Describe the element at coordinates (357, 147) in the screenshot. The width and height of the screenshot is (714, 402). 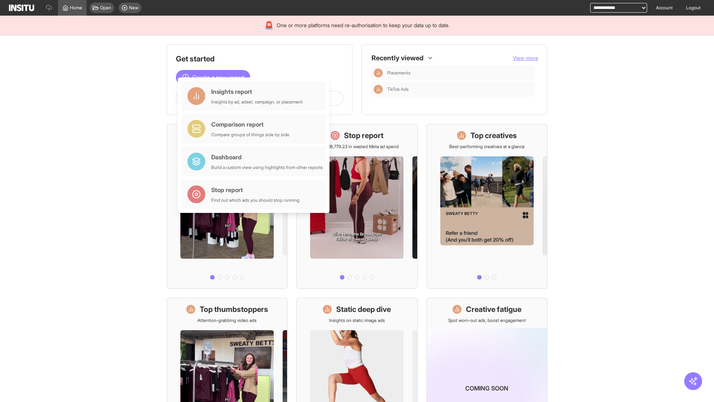
I see `p: Save £18,779.23 in wasted Meta ad spend` at that location.